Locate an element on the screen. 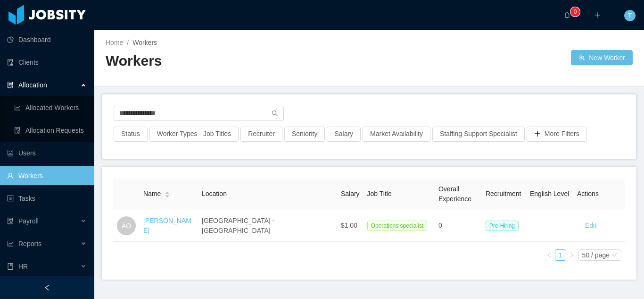  button: icon: plusMore Filters is located at coordinates (557, 134).